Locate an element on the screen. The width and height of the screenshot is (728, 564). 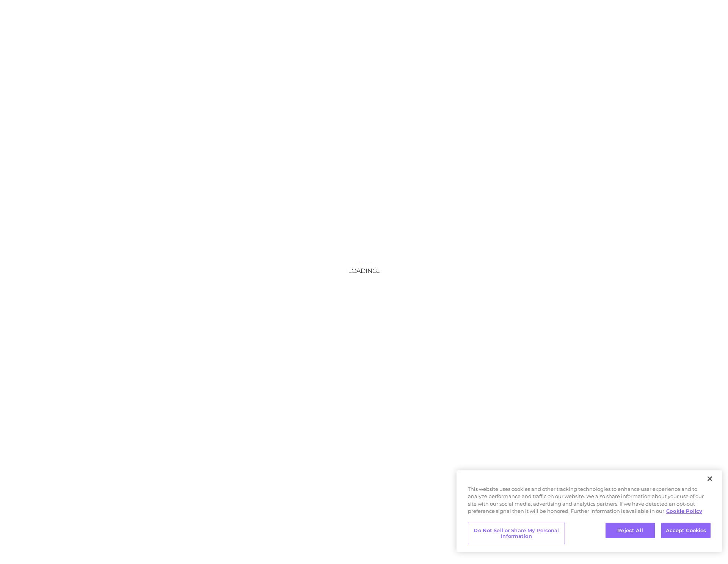
div: Cookie banner is located at coordinates (589, 511).